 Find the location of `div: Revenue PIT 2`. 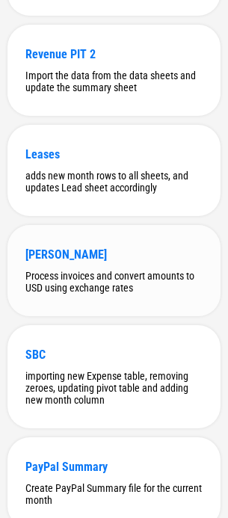

div: Revenue PIT 2 is located at coordinates (114, 54).